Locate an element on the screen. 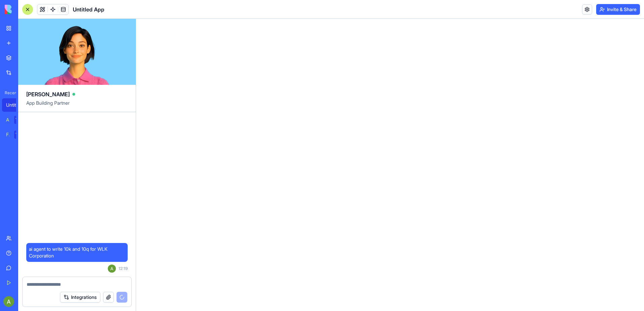 This screenshot has width=644, height=311. span: ai agent to write 10k and 10q for WLK Corporation is located at coordinates (77, 253).